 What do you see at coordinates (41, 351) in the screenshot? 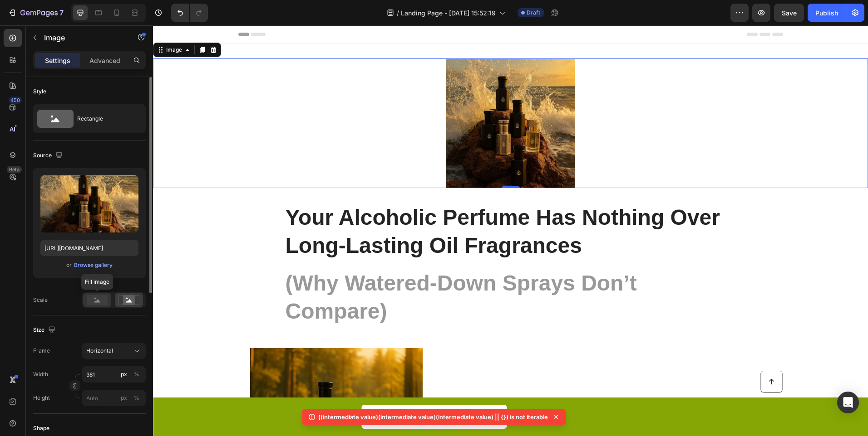
I see `label: Frame` at bounding box center [41, 351].